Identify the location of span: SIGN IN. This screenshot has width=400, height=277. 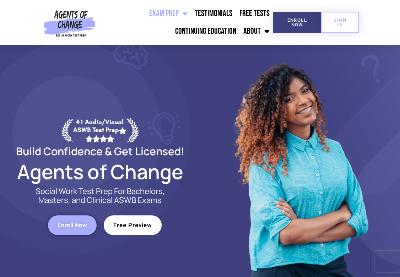
(340, 22).